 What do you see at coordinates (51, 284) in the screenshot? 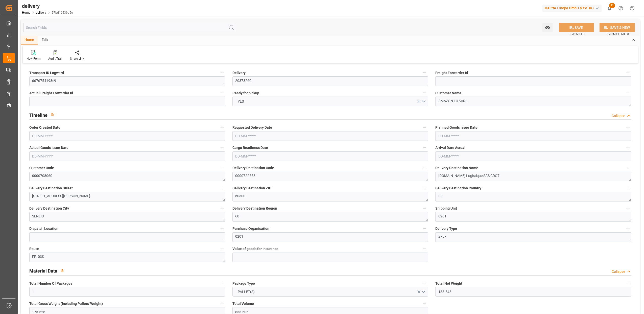
I see `span: Total Number Of Packages` at bounding box center [51, 284].